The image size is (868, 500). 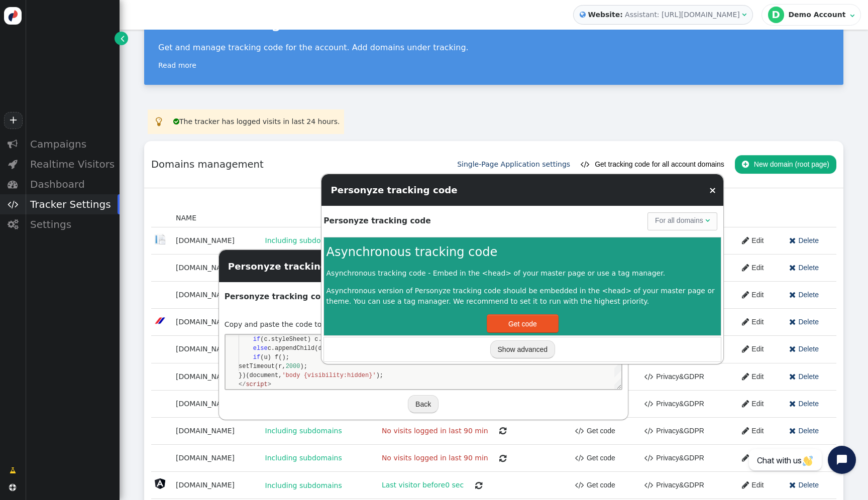 I want to click on td: NAME, so click(x=216, y=218).